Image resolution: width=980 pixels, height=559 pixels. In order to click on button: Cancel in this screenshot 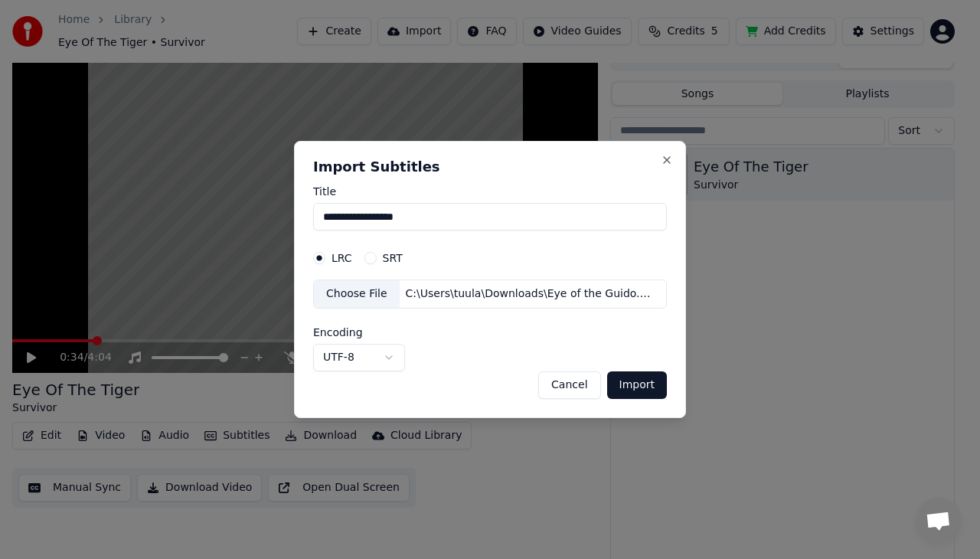, I will do `click(569, 385)`.